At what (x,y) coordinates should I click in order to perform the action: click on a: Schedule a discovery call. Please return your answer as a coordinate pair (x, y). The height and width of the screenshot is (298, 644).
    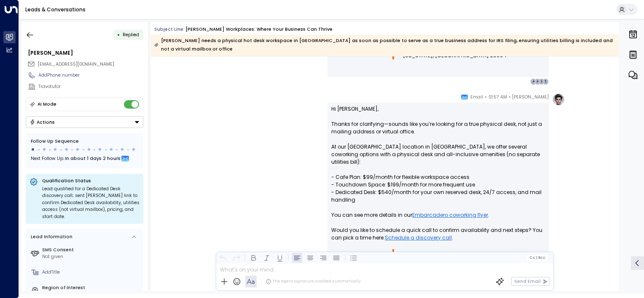
    Looking at the image, I should click on (418, 238).